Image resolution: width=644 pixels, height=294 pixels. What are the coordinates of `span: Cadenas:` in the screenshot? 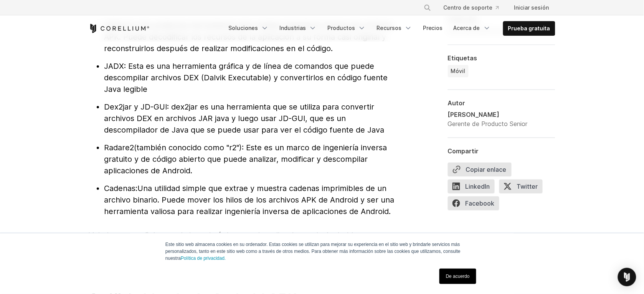 It's located at (120, 188).